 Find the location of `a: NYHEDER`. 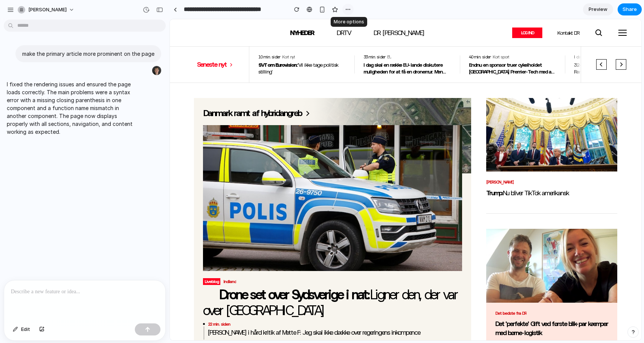

a: NYHEDER is located at coordinates (132, 14).